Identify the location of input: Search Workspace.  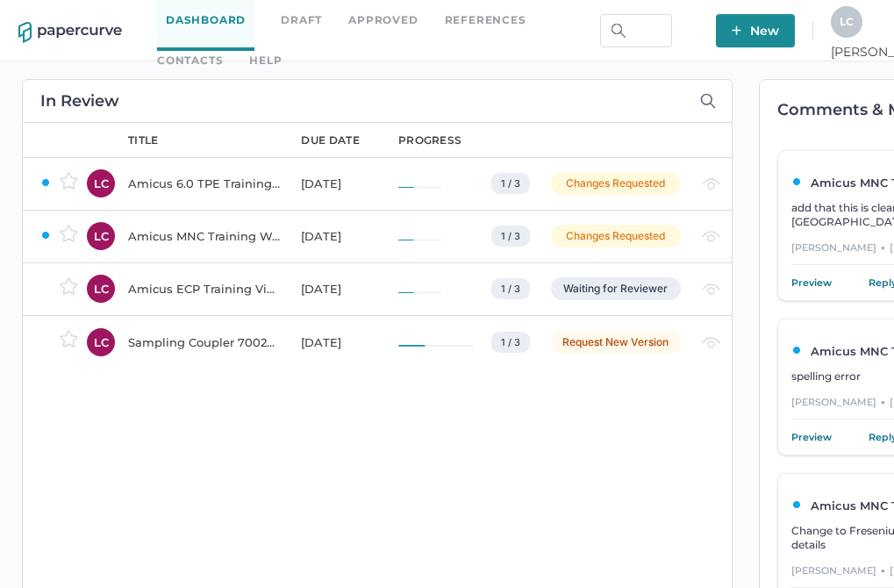
(636, 31).